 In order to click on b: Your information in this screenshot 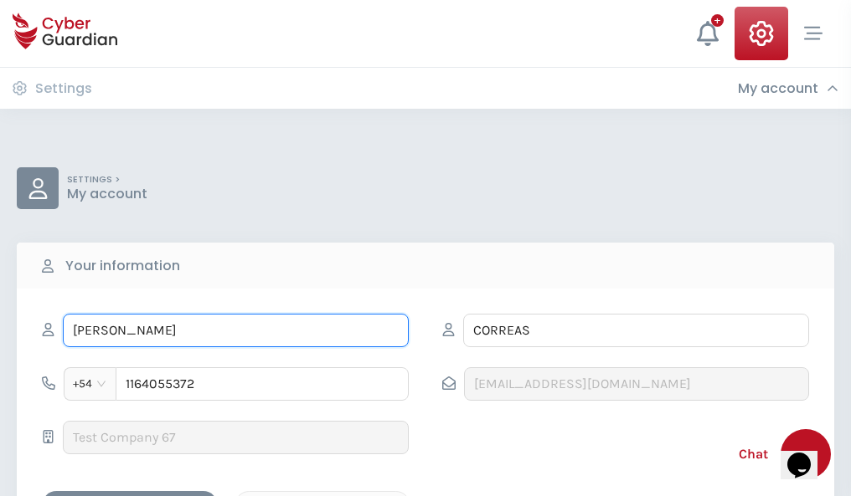, I will do `click(122, 266)`.